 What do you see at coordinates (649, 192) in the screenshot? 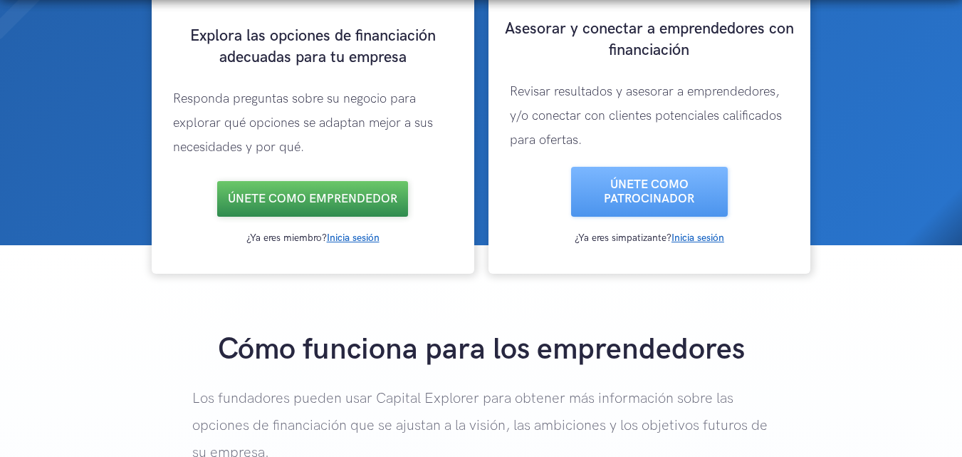
I see `font: Únete como PATROCINADOR` at bounding box center [649, 192].